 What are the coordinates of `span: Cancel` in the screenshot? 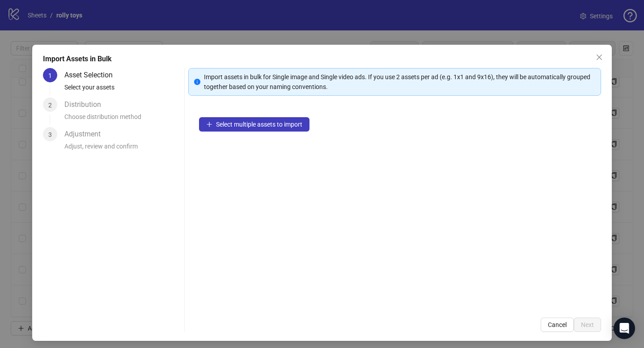 It's located at (557, 325).